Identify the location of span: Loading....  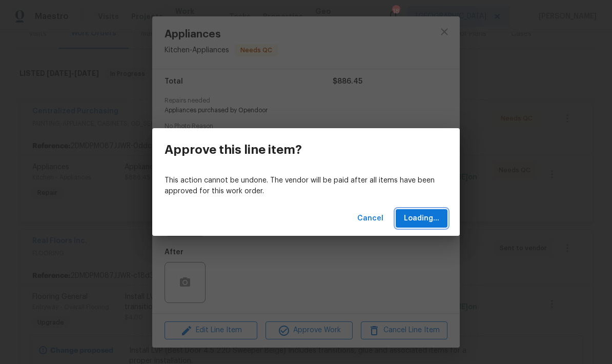
(421, 218).